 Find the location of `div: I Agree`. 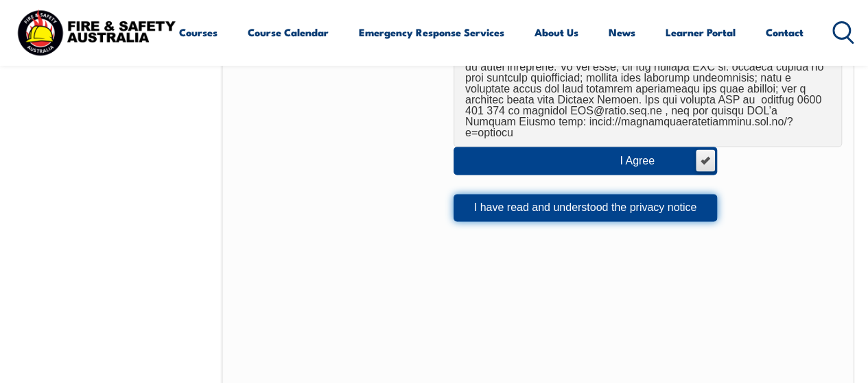

div: I Agree is located at coordinates (650, 161).